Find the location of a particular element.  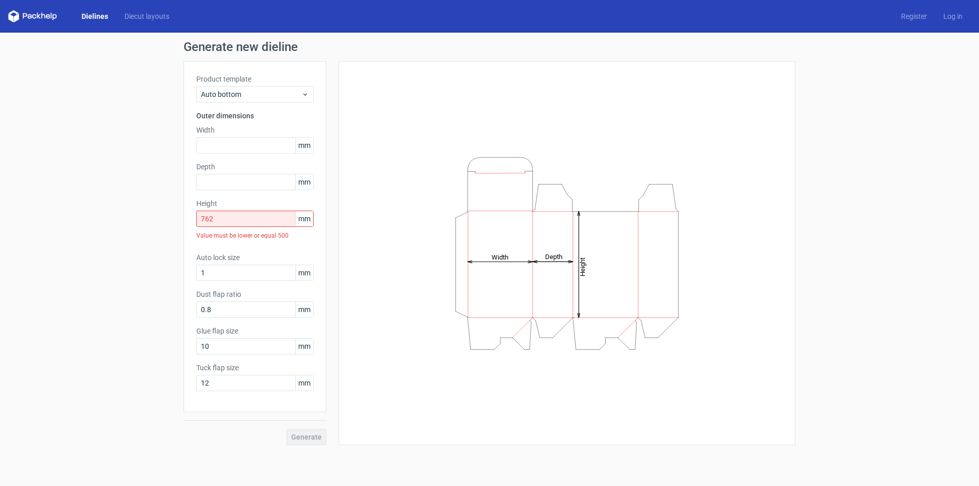

a: Log in is located at coordinates (953, 16).